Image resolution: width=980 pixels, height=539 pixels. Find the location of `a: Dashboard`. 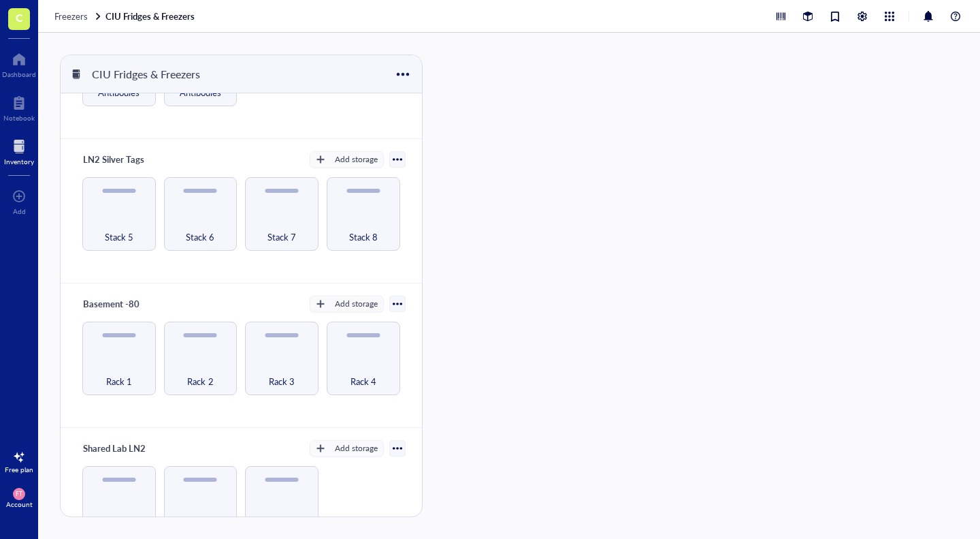

a: Dashboard is located at coordinates (19, 63).